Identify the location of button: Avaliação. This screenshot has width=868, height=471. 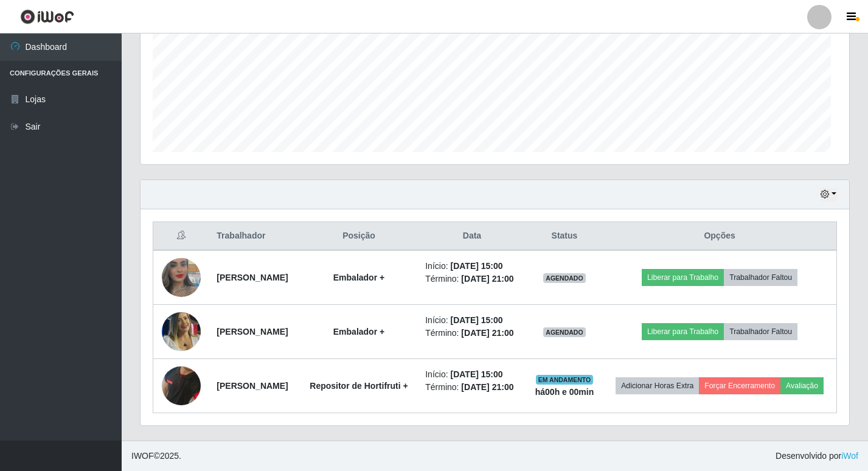
(802, 386).